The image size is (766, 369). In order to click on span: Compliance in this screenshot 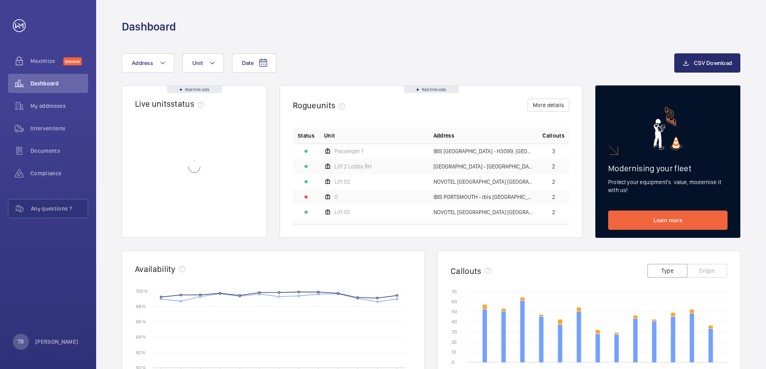, I will do `click(59, 173)`.